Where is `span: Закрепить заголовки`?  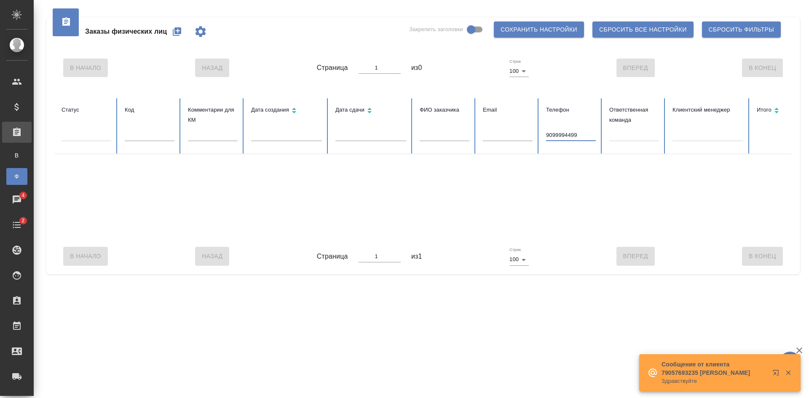
span: Закрепить заголовки is located at coordinates (436, 30).